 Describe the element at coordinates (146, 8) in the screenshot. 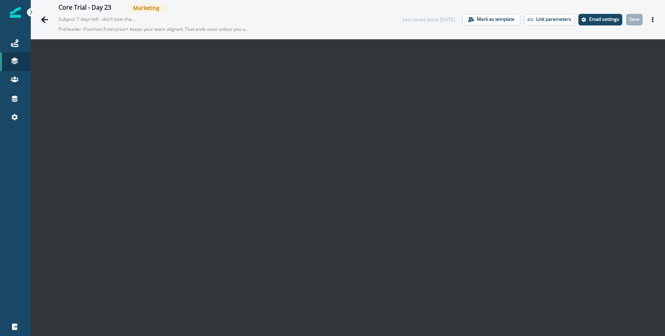

I see `span: Marketing` at that location.